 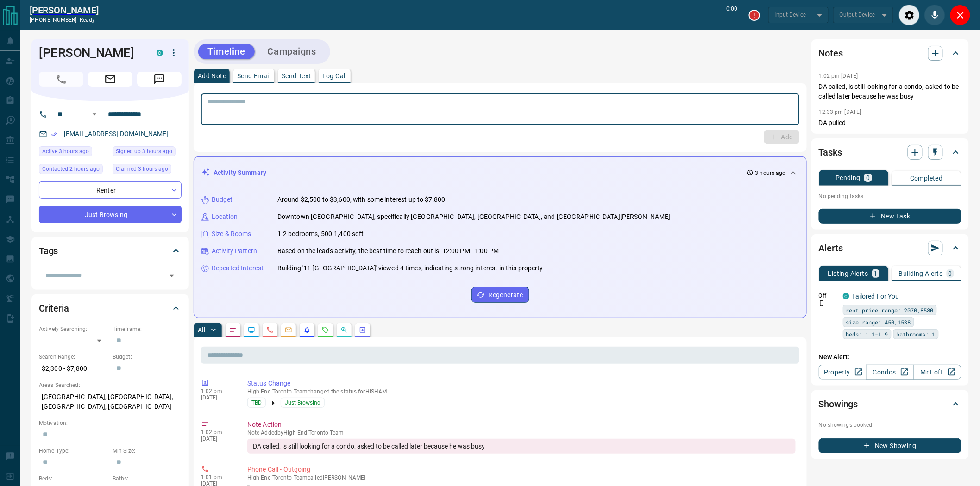 What do you see at coordinates (831, 53) in the screenshot?
I see `h2: Notes` at bounding box center [831, 53].